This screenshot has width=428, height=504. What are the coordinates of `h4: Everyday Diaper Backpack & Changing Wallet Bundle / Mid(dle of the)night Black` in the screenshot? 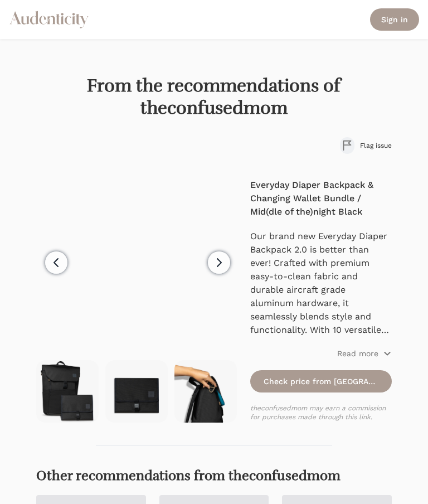 It's located at (321, 199).